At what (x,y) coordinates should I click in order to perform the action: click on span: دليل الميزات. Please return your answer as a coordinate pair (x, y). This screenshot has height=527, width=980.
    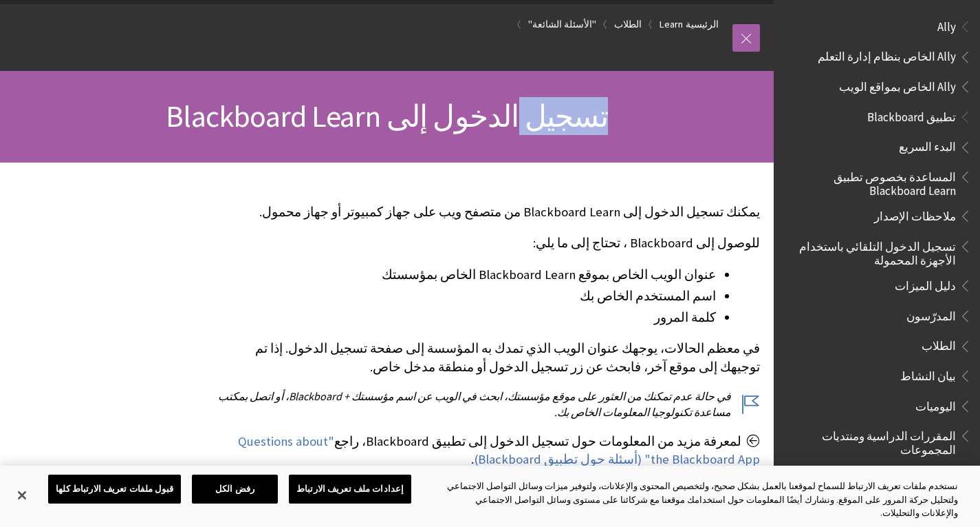
    Looking at the image, I should click on (926, 283).